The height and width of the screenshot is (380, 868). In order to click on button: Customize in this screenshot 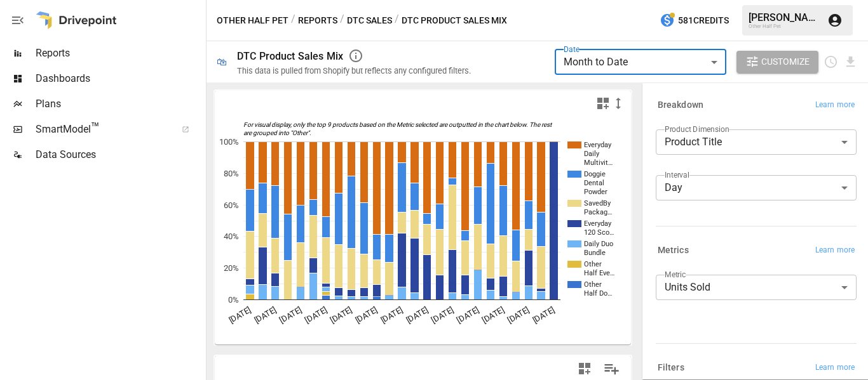, I will do `click(778, 62)`.